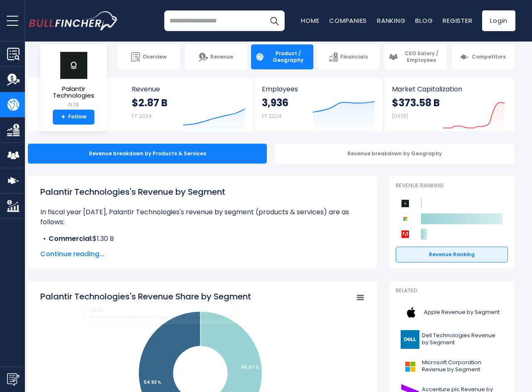 Image resolution: width=532 pixels, height=392 pixels. What do you see at coordinates (462, 367) in the screenshot?
I see `span: Microsoft Corporation Revenue by Segment` at bounding box center [462, 367].